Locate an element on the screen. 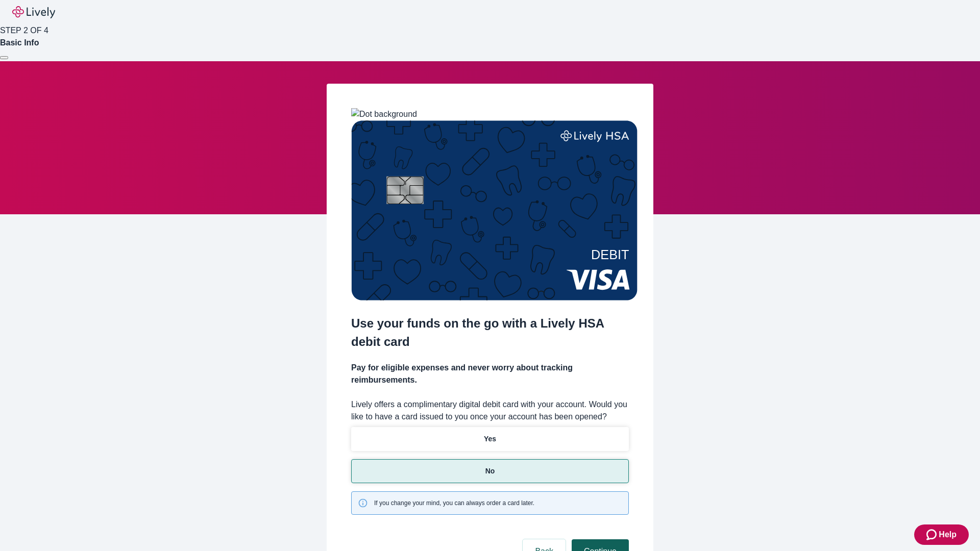  p: No is located at coordinates (490, 471).